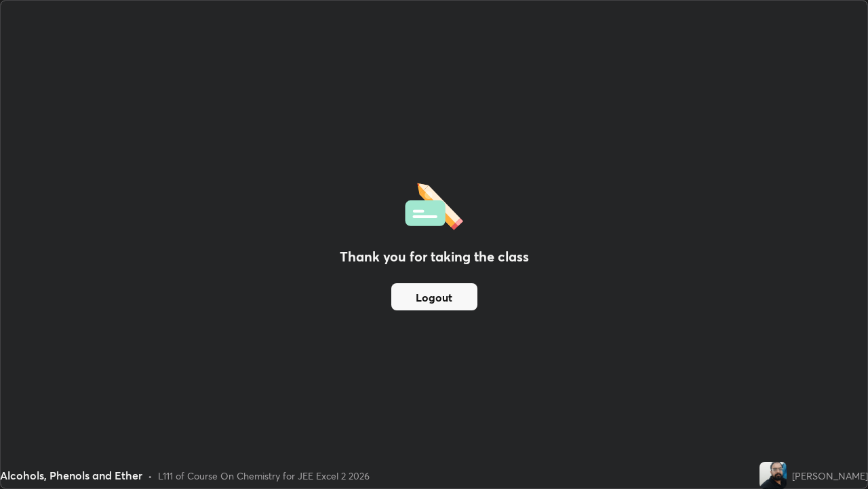 Image resolution: width=868 pixels, height=489 pixels. I want to click on img: offlineFeedback.1438e8b3.svg, so click(434, 205).